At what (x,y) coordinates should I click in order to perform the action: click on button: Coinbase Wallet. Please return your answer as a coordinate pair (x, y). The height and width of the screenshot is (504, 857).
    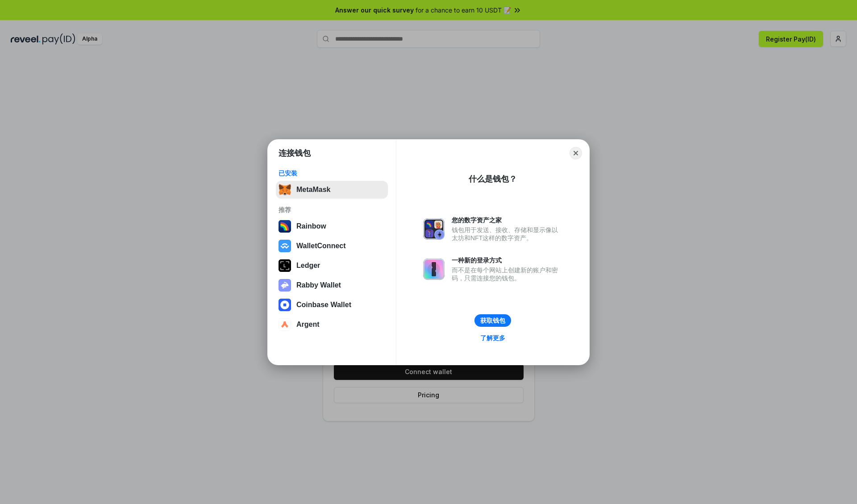
    Looking at the image, I should click on (332, 305).